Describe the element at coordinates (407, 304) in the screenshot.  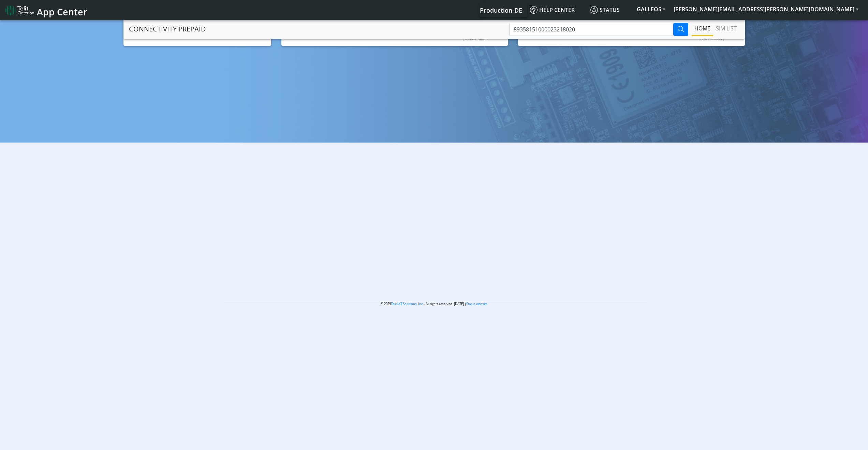
I see `a: Telit IoT Solutions, Inc.` at that location.